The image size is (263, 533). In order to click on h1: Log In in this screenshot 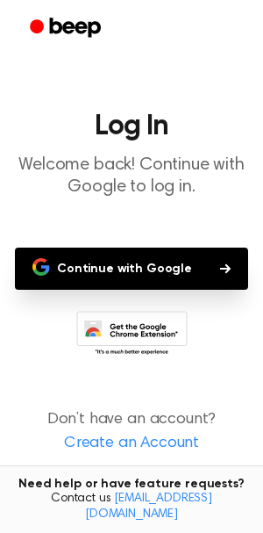, I will do `click(132, 126)`.